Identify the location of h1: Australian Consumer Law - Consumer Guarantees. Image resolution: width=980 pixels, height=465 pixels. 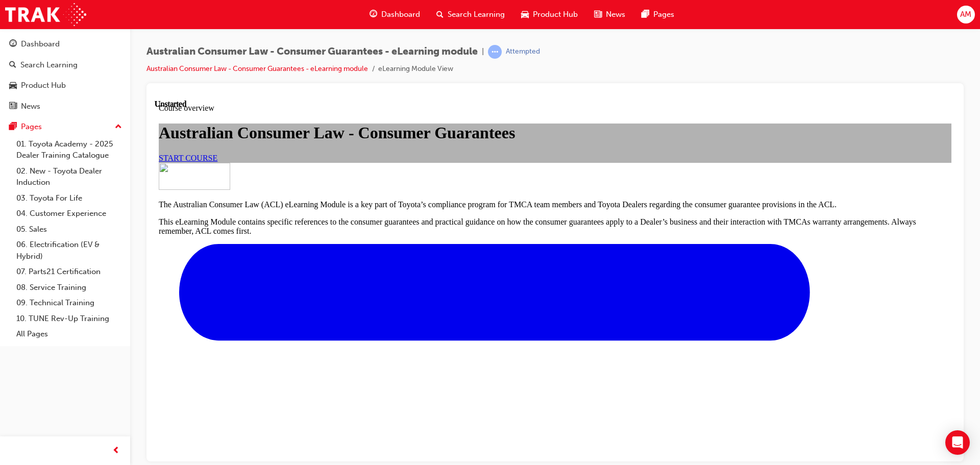
(400, 33).